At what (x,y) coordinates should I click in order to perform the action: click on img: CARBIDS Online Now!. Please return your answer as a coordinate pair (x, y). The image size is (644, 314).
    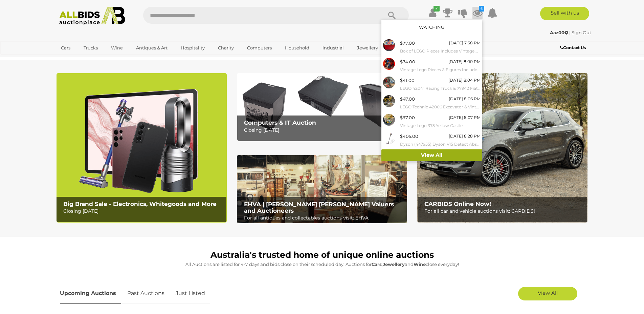
    Looking at the image, I should click on (502, 147).